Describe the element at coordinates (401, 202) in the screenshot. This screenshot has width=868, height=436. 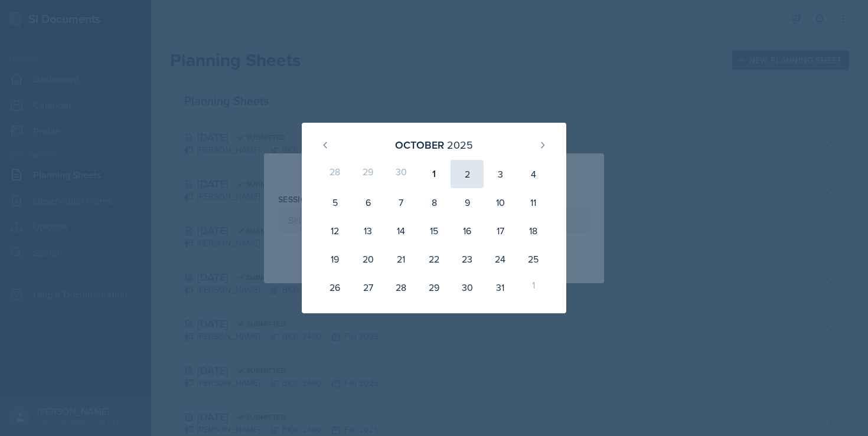
I see `div: 7` at that location.